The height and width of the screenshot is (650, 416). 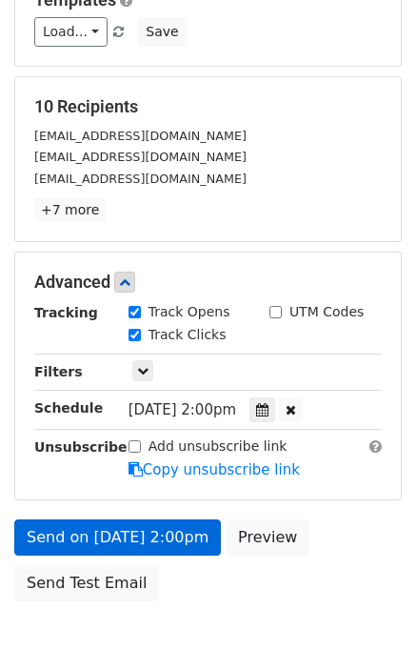 I want to click on strong: Filters, so click(x=58, y=372).